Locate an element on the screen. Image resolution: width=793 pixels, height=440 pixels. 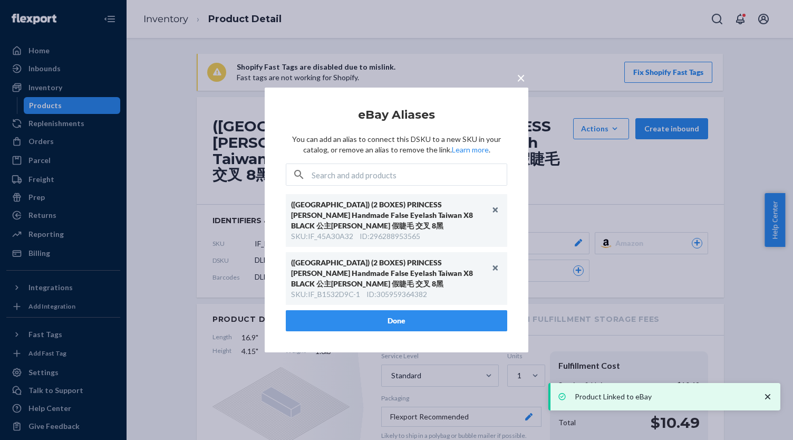
p: Product Linked to eBay is located at coordinates (664, 397).